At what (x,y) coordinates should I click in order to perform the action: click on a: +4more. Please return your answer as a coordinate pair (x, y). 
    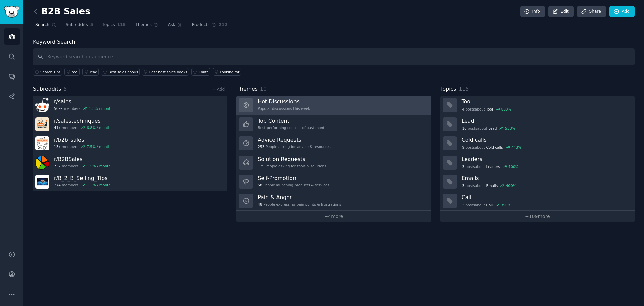
    Looking at the image, I should click on (333, 216).